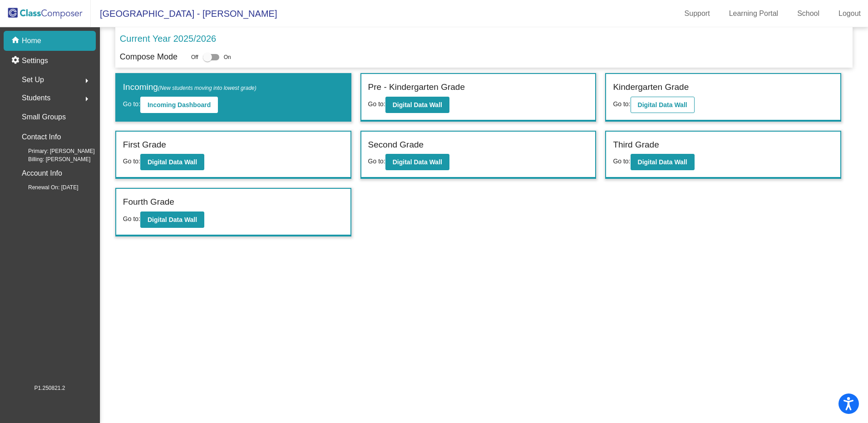 Image resolution: width=868 pixels, height=423 pixels. Describe the element at coordinates (32, 41) in the screenshot. I see `p: Home` at that location.